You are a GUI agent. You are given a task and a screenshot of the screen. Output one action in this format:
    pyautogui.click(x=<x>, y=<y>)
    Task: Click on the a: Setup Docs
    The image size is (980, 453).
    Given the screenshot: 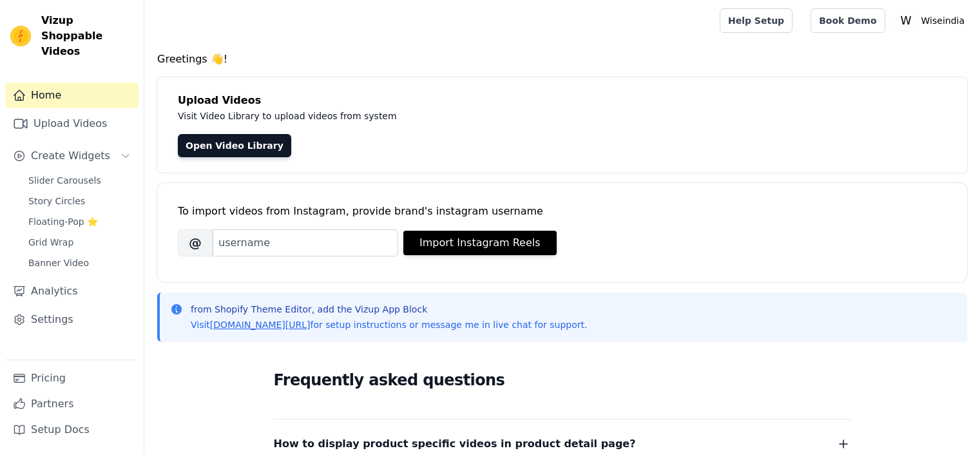 What is the action you would take?
    pyautogui.click(x=71, y=430)
    